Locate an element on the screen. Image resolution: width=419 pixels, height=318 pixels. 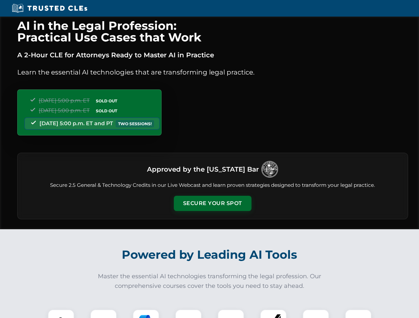
img: Logo is located at coordinates (270, 169).